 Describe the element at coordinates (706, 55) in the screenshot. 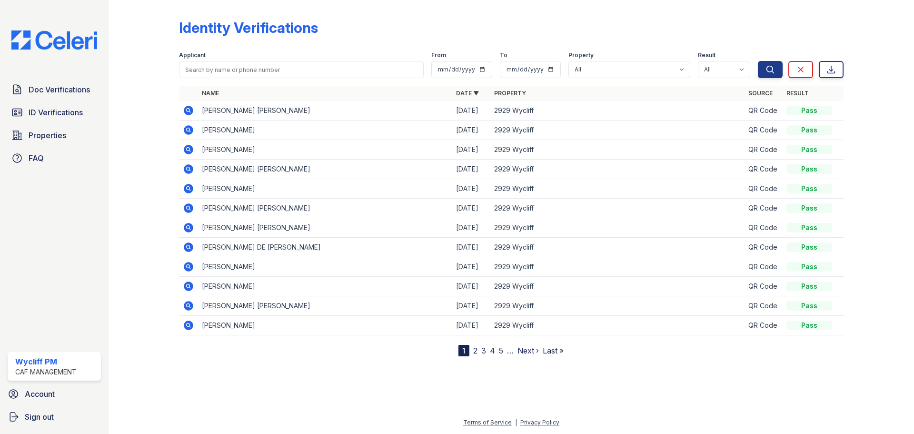

I see `label: Result` at that location.